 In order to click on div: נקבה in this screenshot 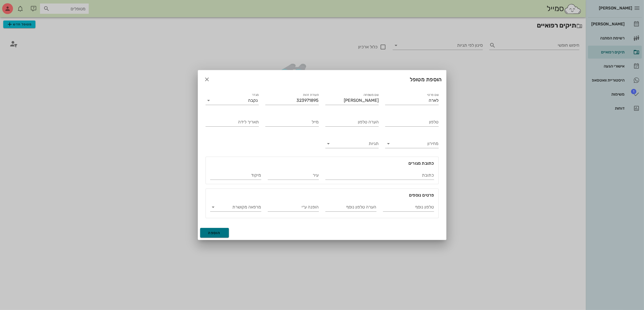, I will do `click(253, 100)`.